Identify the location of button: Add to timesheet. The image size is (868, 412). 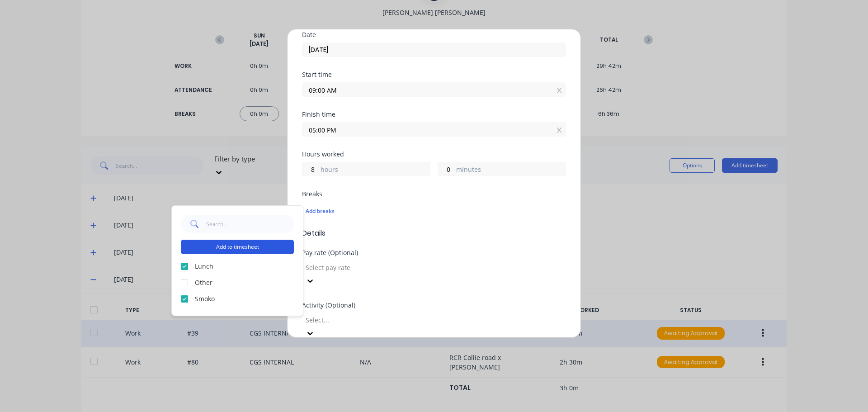
(237, 247).